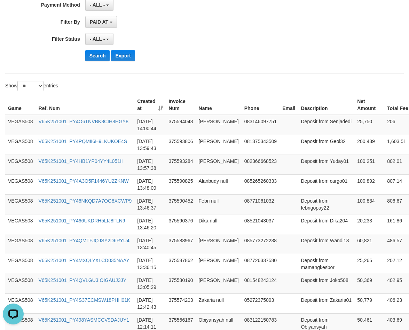 This screenshot has height=330, width=409. Describe the element at coordinates (82, 221) in the screenshot. I see `a: V65K251001_PY466UKDRH5LIJ8FLN9` at that location.